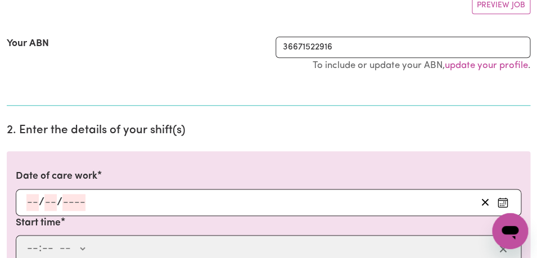 The image size is (537, 258). What do you see at coordinates (485, 202) in the screenshot?
I see `button: Clear date` at bounding box center [485, 202].